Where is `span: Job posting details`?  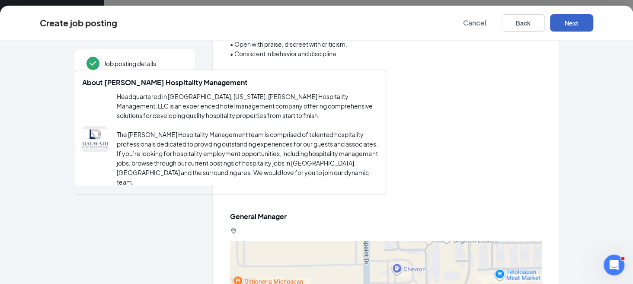
span: Job posting details is located at coordinates (143, 64).